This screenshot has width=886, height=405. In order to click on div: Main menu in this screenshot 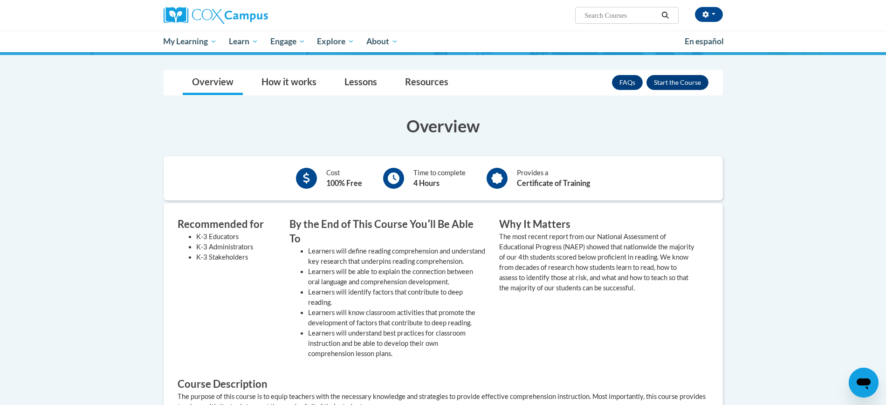, I will do `click(443, 41)`.